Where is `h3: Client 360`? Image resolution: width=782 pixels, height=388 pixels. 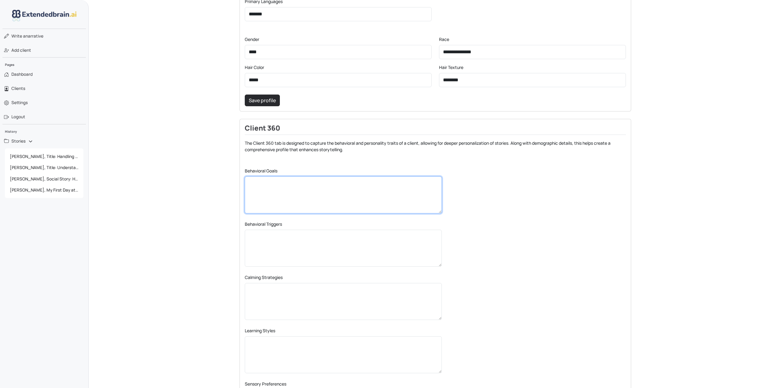
h3: Client 360 is located at coordinates (436, 130).